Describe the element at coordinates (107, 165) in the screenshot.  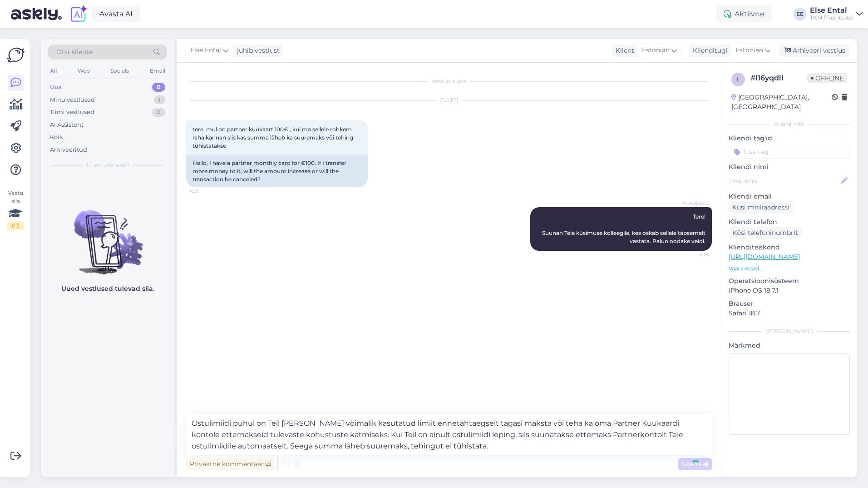
I see `span: Uued vestlused` at that location.